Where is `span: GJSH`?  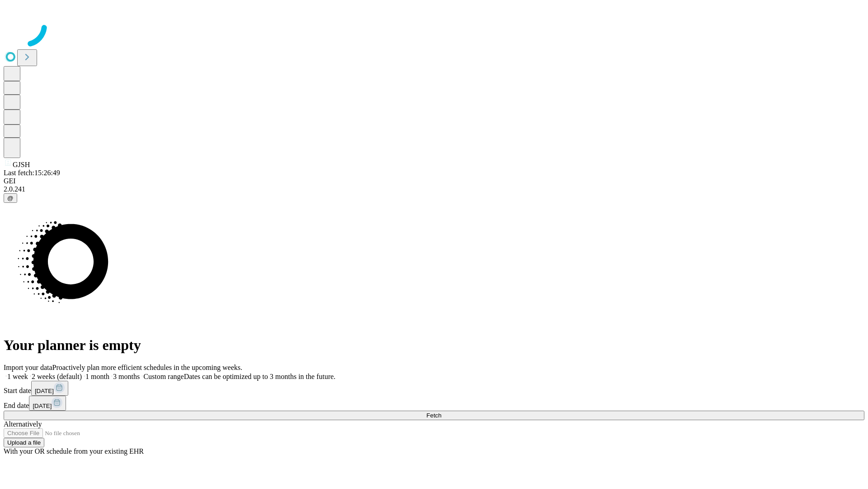
span: GJSH is located at coordinates (21, 164).